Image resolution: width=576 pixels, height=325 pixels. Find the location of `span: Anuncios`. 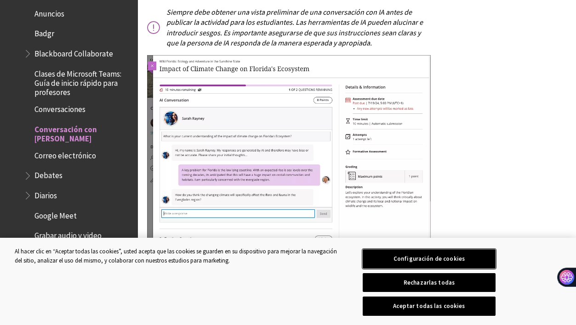

span: Anuncios is located at coordinates (49, 12).